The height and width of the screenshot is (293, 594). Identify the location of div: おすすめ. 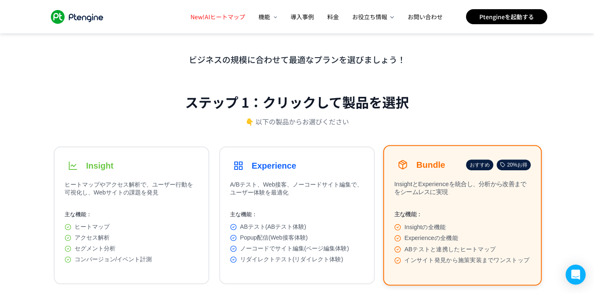
(480, 165).